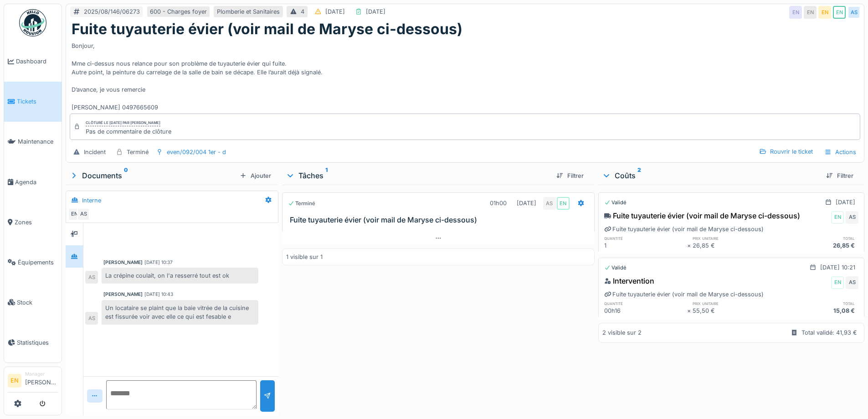 The height and width of the screenshot is (419, 868). Describe the element at coordinates (646, 245) in the screenshot. I see `div: 1` at that location.